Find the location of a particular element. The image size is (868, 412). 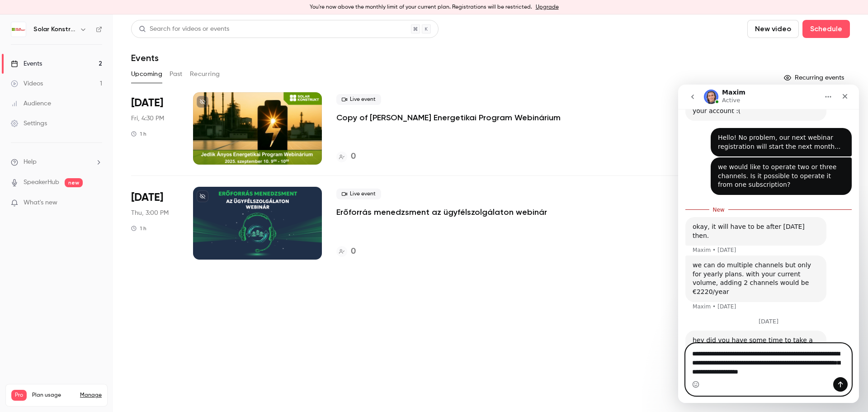

div: Oct 16 Thu, 3:00 PM (Europe/Budapest) is located at coordinates (155, 223).